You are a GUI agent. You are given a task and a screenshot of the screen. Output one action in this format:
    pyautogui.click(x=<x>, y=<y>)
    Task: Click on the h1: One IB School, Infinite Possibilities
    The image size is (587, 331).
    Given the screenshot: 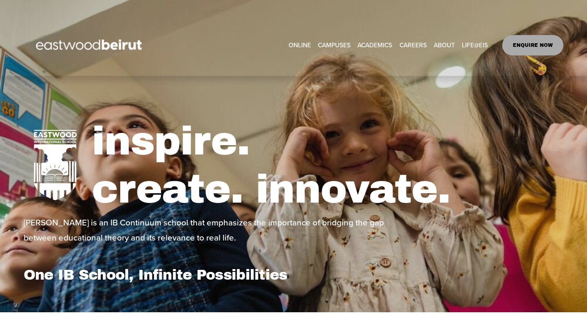 What is the action you would take?
    pyautogui.click(x=157, y=275)
    